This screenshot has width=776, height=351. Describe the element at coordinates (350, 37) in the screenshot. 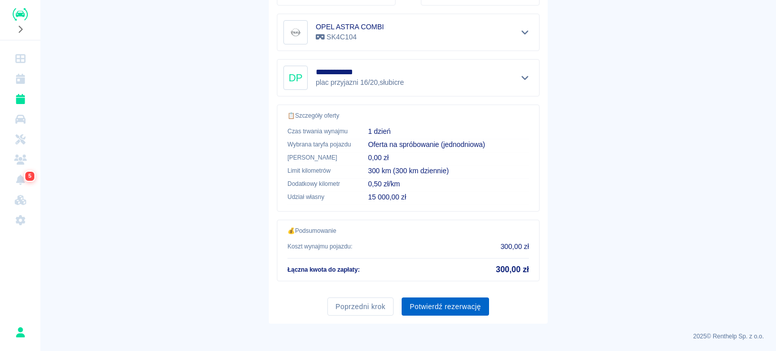

I see `p: SK4C104` at that location.